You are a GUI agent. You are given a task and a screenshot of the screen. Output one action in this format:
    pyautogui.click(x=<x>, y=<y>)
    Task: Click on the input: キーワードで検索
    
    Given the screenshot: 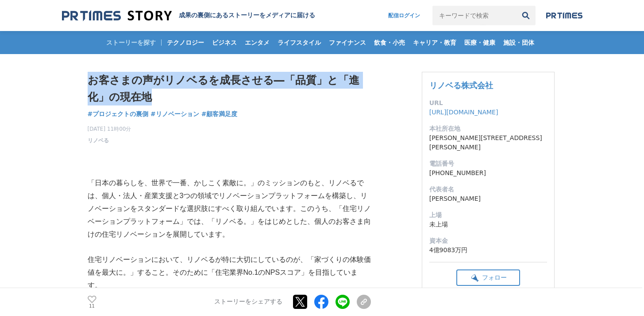 What is the action you would take?
    pyautogui.click(x=474, y=15)
    